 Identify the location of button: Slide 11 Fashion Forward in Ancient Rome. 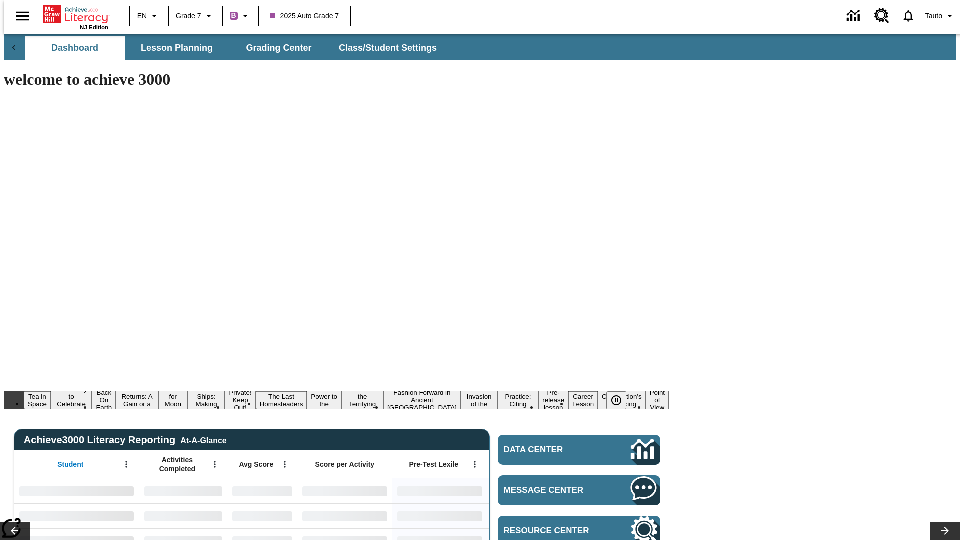
(422, 400).